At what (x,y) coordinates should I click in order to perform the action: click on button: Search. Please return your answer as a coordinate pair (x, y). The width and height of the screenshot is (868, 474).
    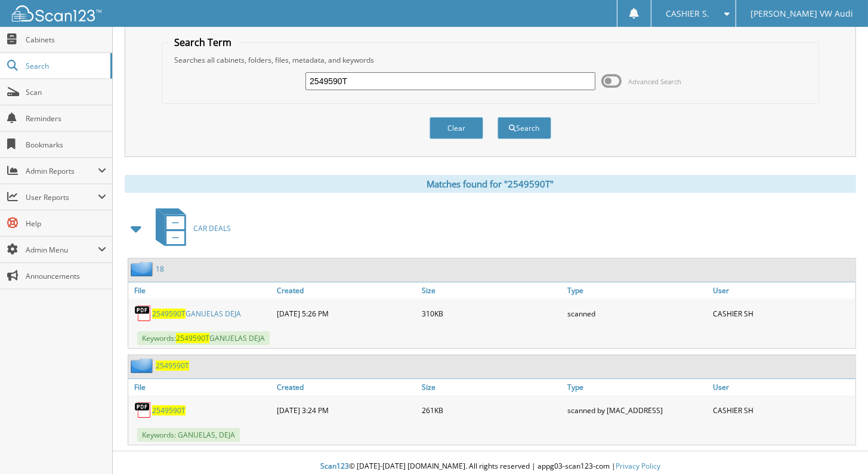
    Looking at the image, I should click on (525, 128).